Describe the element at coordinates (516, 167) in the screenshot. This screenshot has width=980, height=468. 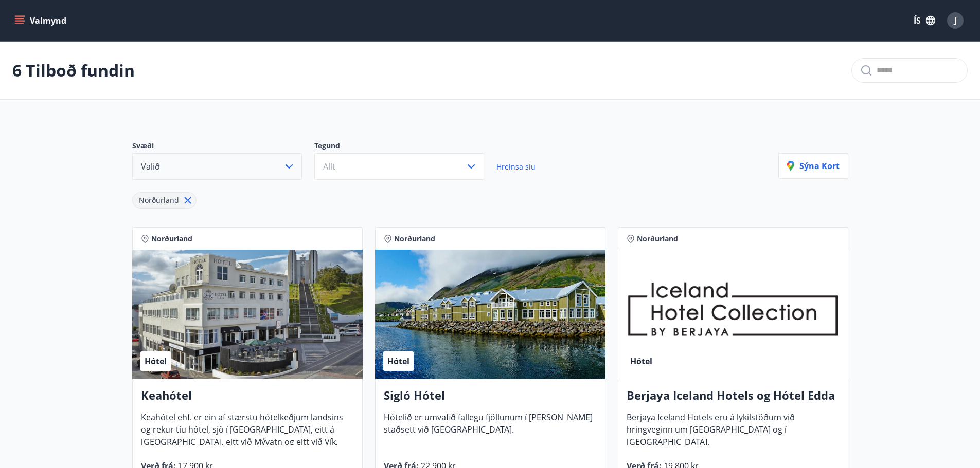
I see `span: Hreinsa síu` at that location.